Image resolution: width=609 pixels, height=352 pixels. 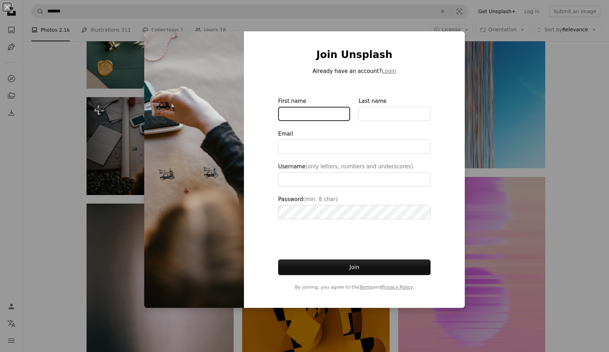 I want to click on span: By joining, you agree to the and ., so click(x=354, y=287).